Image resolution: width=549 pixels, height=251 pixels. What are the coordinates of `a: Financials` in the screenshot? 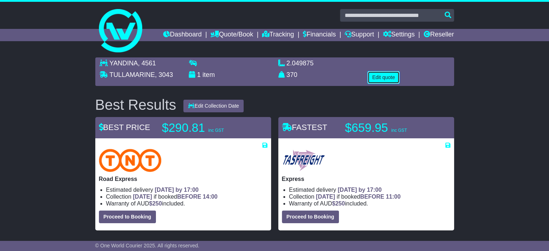 It's located at (319, 35).